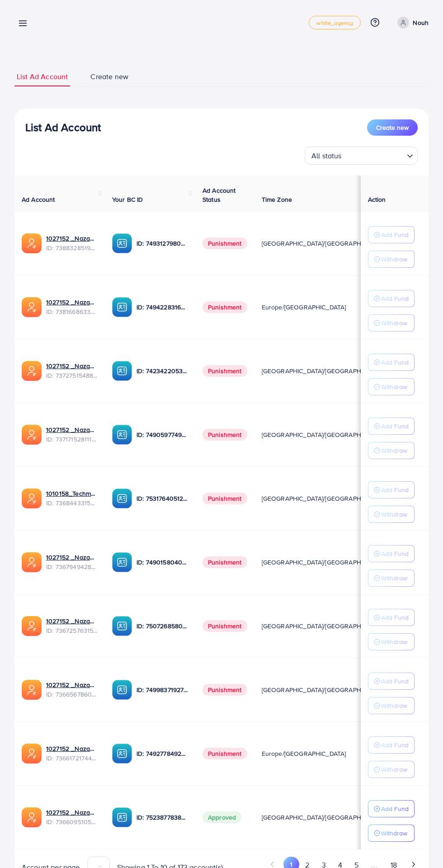 The height and width of the screenshot is (868, 443). Describe the element at coordinates (411, 22) in the screenshot. I see `a: Nouh` at that location.